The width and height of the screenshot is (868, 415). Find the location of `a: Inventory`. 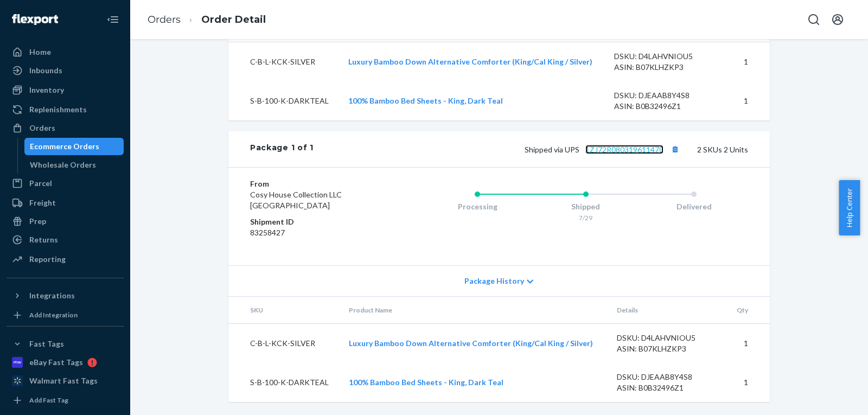

a: Inventory is located at coordinates (65, 90).